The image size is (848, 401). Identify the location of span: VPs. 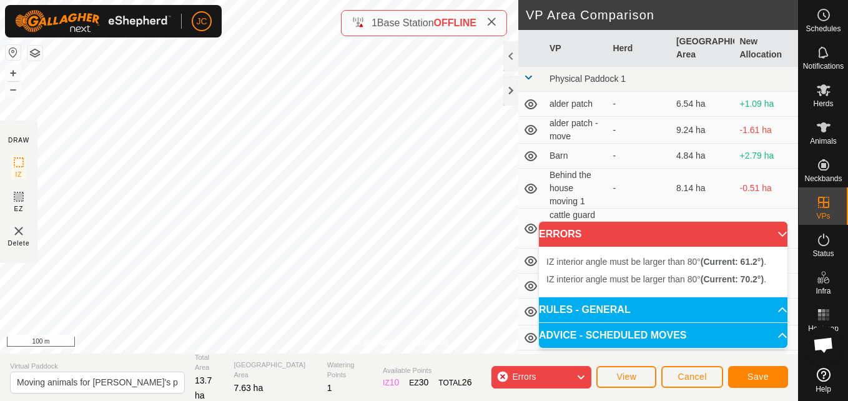
(823, 216).